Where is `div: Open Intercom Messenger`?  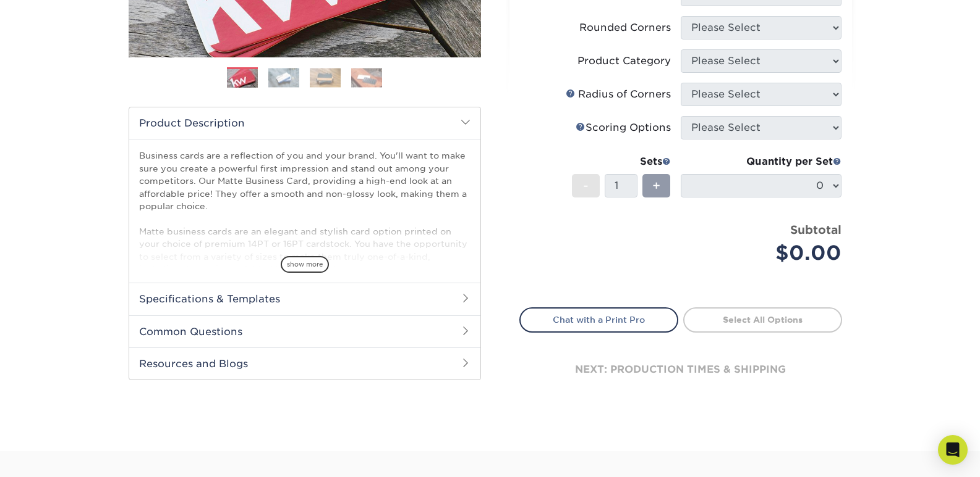 div: Open Intercom Messenger is located at coordinates (953, 451).